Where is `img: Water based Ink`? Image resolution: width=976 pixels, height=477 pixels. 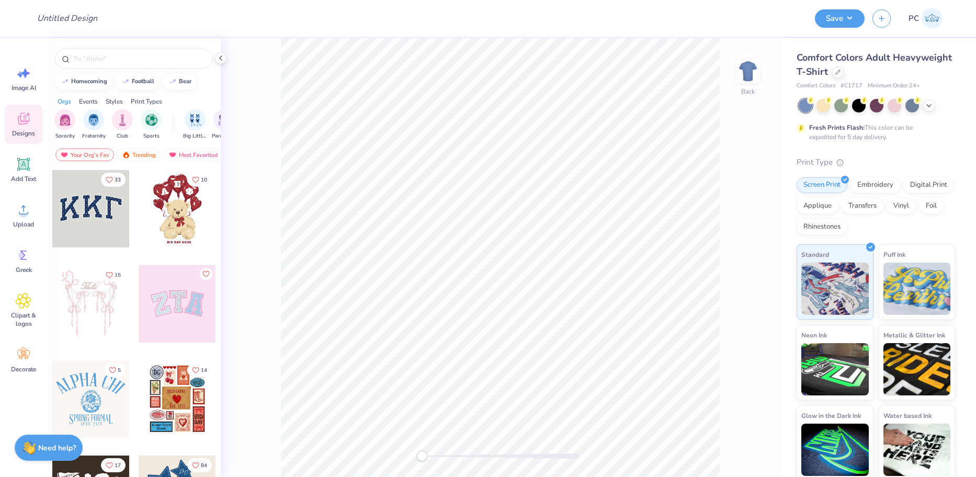
img: Water based Ink is located at coordinates (917, 450).